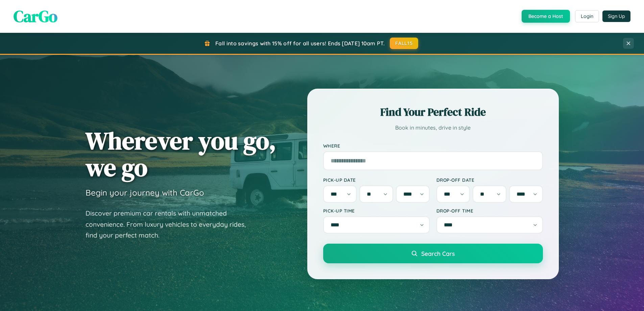 This screenshot has width=644, height=311. Describe the element at coordinates (376, 210) in the screenshot. I see `label: Pick-up Time` at that location.